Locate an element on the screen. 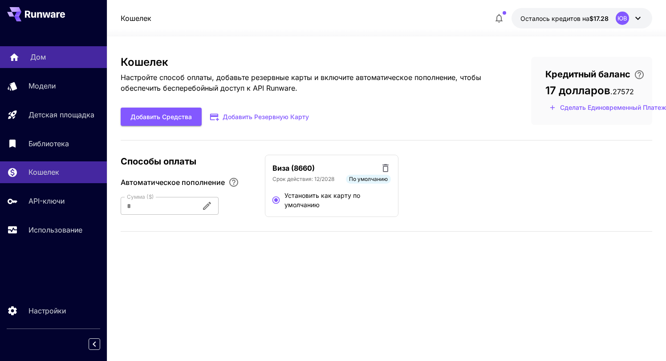  font: 17 долларов is located at coordinates (578, 90).